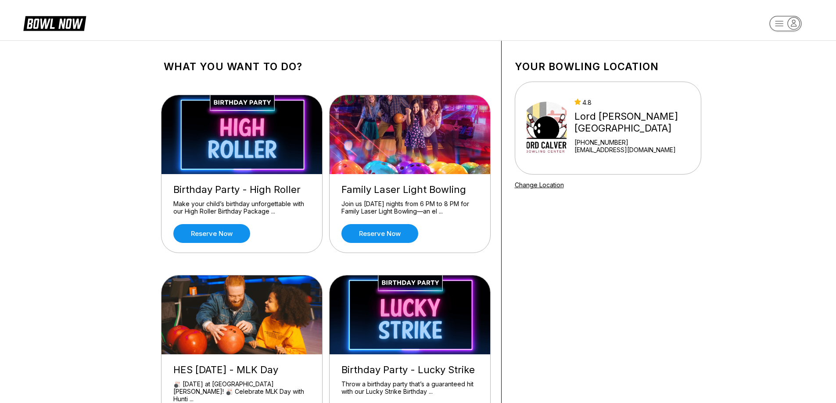 The image size is (836, 403). I want to click on div: Birthday Party - High Roller, so click(242, 190).